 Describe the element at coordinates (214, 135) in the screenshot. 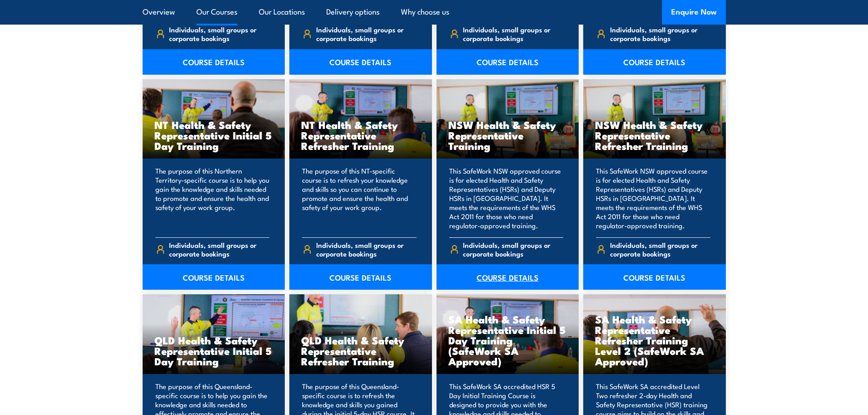

I see `h3: NT Health & Safety Representative Initial 5 Day Training` at that location.